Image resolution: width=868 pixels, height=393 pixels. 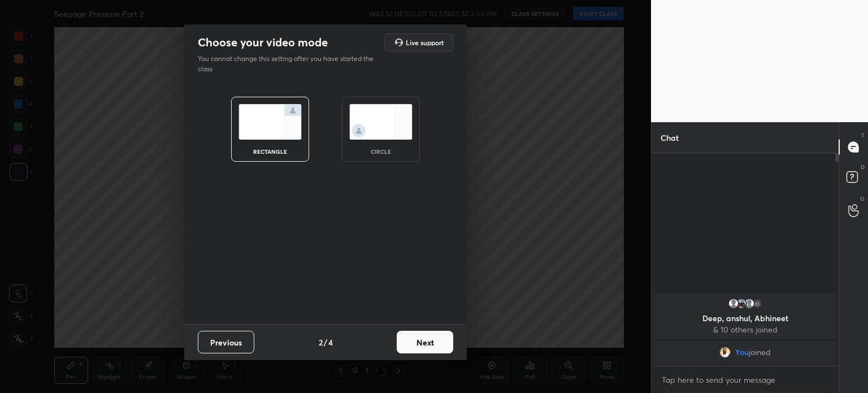 I want to click on span: joined, so click(x=759, y=352).